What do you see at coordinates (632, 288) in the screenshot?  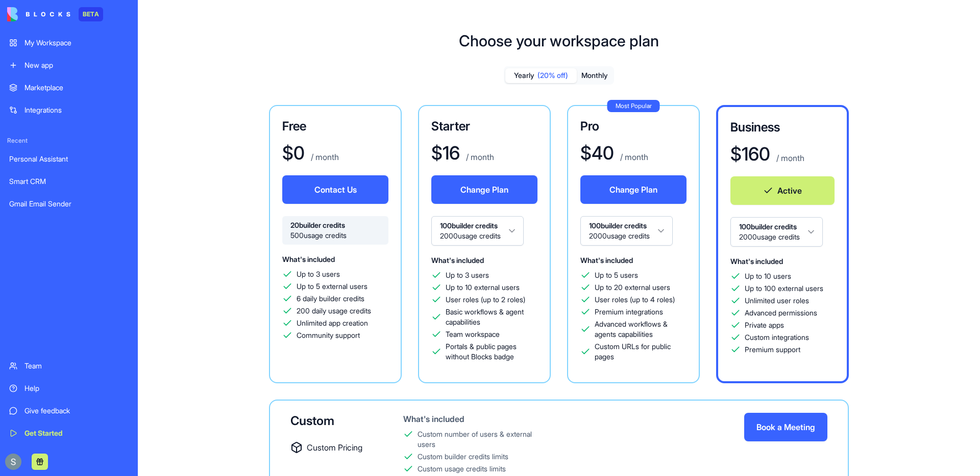 I see `span: Up to 20 external users` at bounding box center [632, 288].